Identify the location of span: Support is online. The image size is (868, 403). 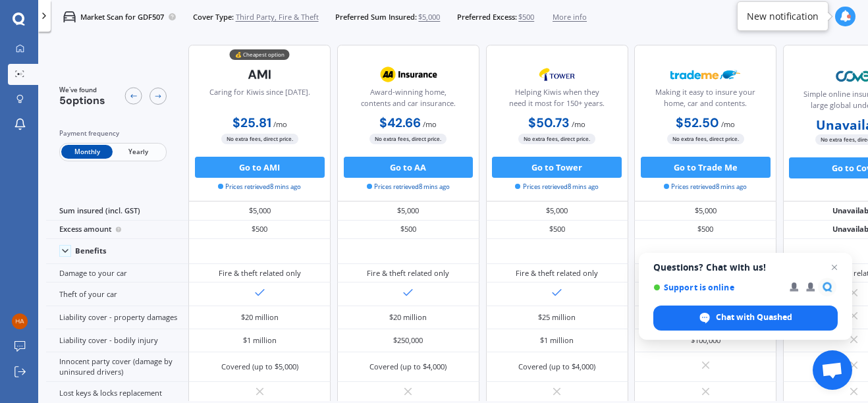
(716, 287).